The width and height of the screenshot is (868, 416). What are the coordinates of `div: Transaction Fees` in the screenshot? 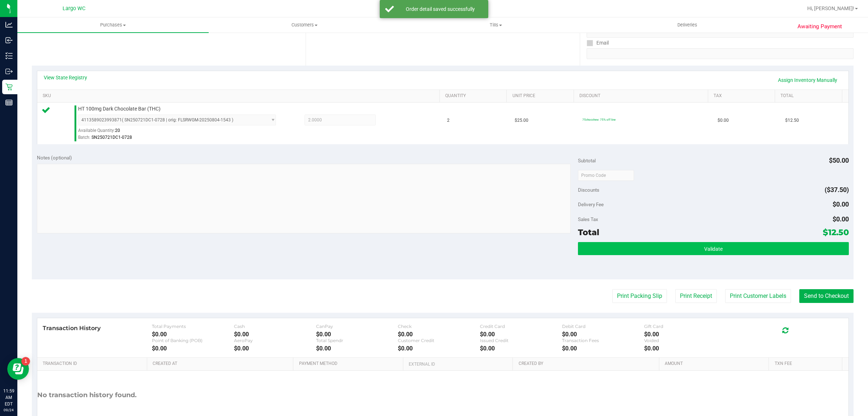 It's located at (603, 340).